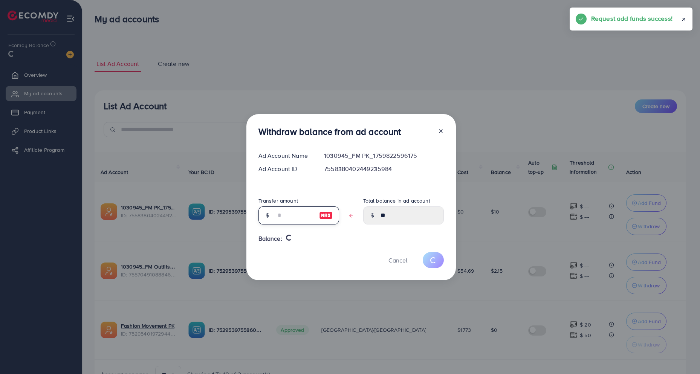 The width and height of the screenshot is (700, 374). Describe the element at coordinates (632, 18) in the screenshot. I see `h5: Request add funds success!` at that location.